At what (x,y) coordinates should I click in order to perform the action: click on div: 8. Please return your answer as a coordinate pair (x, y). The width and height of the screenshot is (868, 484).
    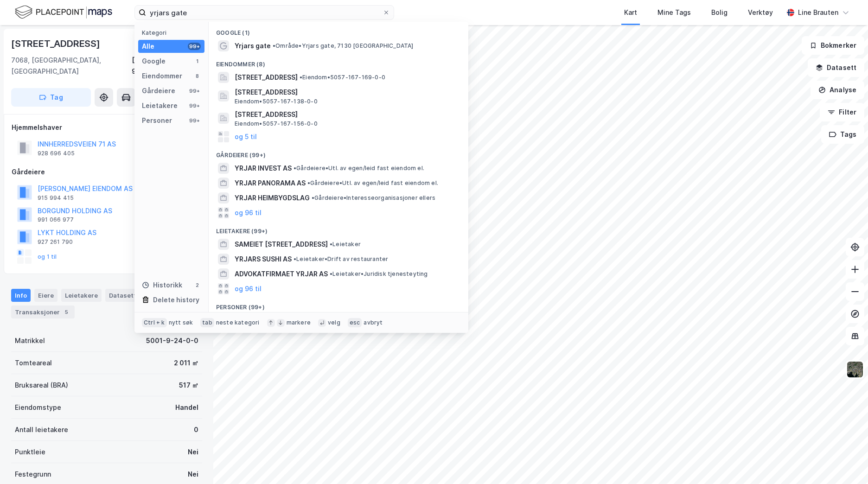
    Looking at the image, I should click on (197, 76).